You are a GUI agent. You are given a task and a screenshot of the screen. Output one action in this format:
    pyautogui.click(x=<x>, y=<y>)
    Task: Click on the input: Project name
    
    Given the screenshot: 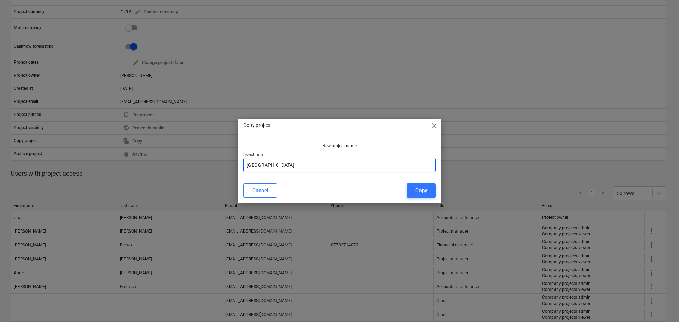 What is the action you would take?
    pyautogui.click(x=340, y=165)
    